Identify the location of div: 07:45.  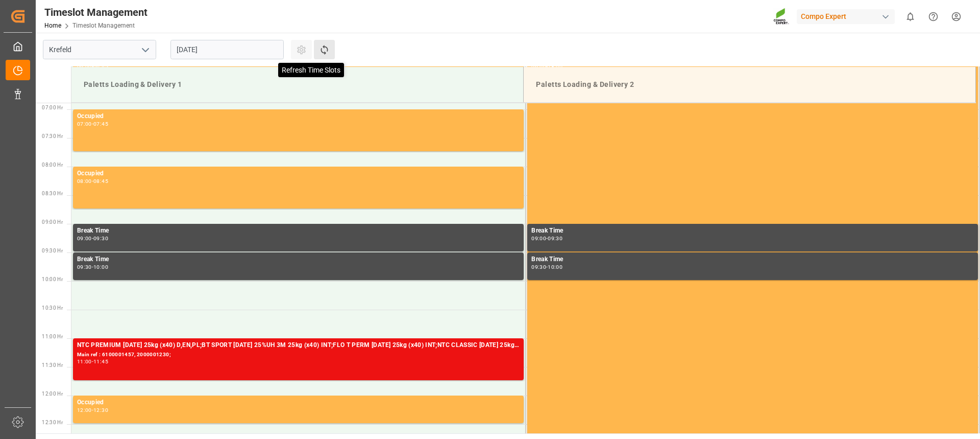
(100, 124).